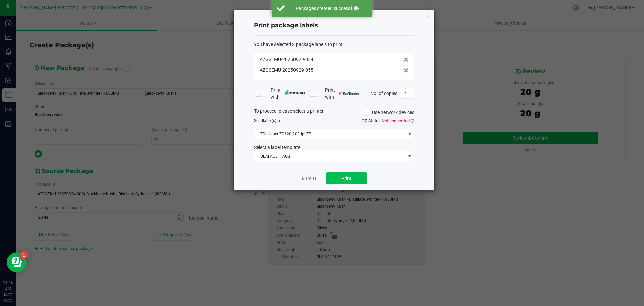 This screenshot has width=644, height=306. I want to click on img: mark_magic_cybra.png, so click(295, 93).